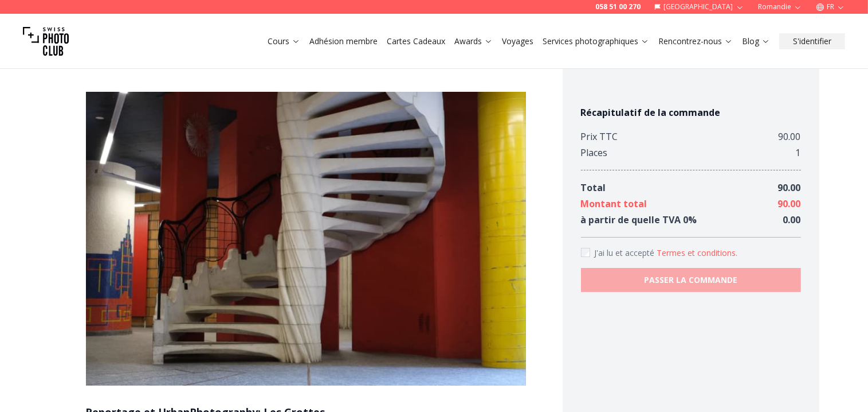 The width and height of the screenshot is (868, 412). What do you see at coordinates (343, 41) in the screenshot?
I see `button: Adhésion membre` at bounding box center [343, 41].